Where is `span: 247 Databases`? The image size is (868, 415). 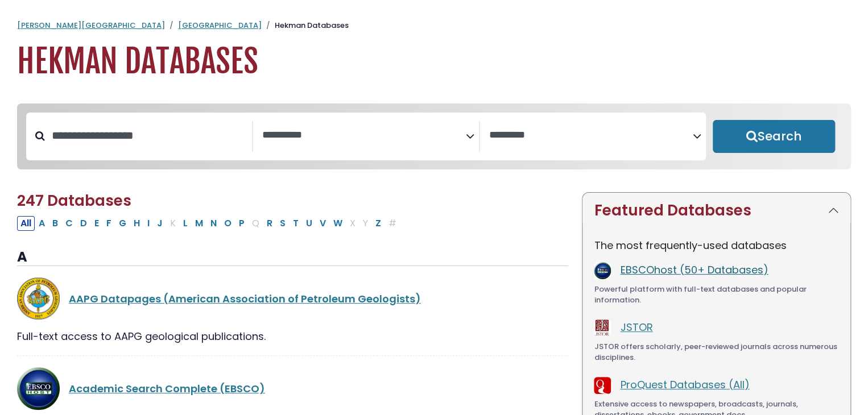 span: 247 Databases is located at coordinates (74, 201).